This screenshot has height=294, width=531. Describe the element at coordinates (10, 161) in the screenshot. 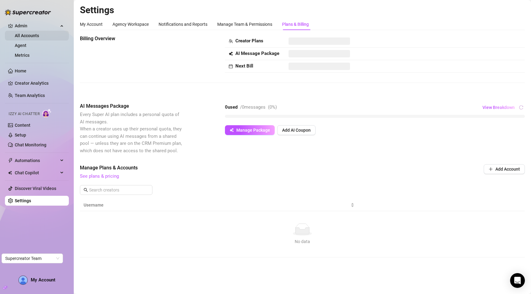

I see `span: thunderbolt` at that location.